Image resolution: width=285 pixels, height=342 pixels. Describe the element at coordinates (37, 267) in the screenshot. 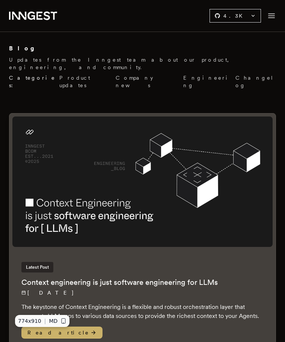

I see `span: Latest Post` at that location.